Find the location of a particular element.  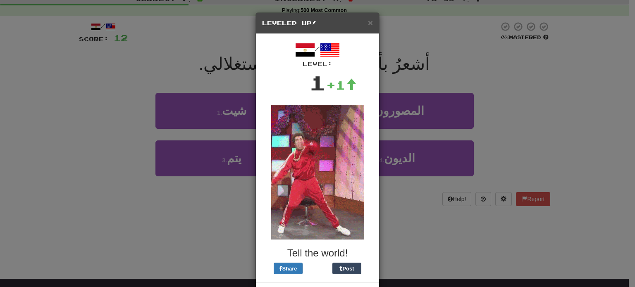

button: Close is located at coordinates (371, 22).